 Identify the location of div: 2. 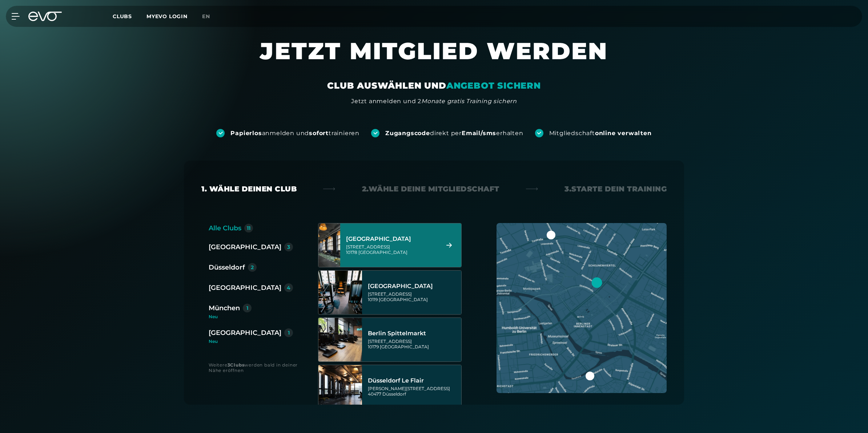
(252, 267).